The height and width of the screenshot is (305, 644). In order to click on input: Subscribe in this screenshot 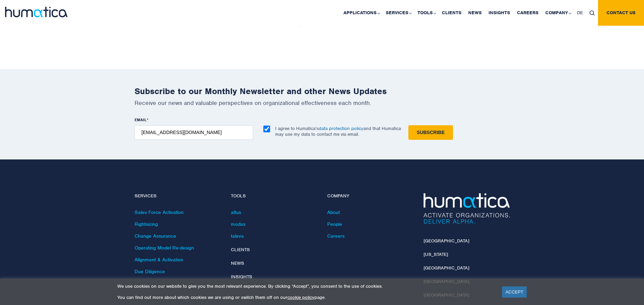, I will do `click(431, 132)`.